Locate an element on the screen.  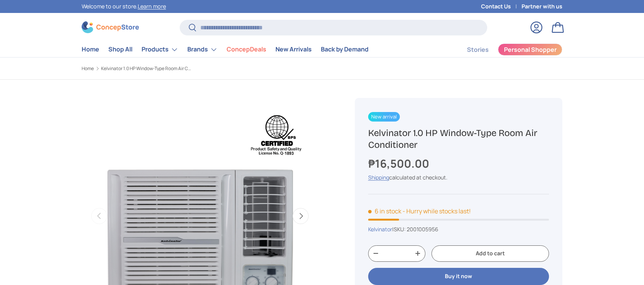
a: Shipping is located at coordinates (378, 177).